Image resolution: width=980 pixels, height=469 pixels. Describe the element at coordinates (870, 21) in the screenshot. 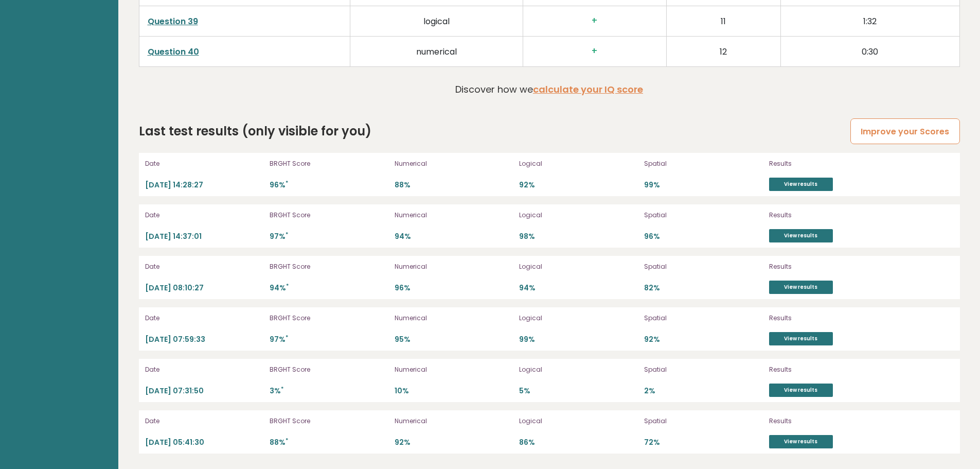

I see `td: 1:32` at that location.